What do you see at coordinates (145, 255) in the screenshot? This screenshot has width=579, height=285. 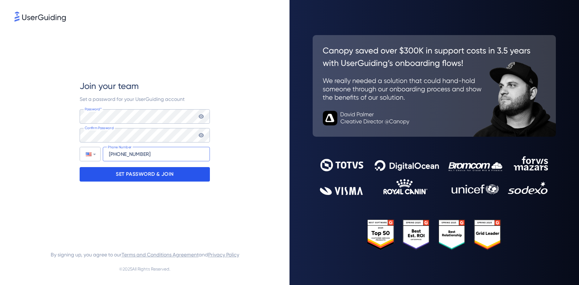 I see `span: By signing up, you agree to our and` at bounding box center [145, 255].